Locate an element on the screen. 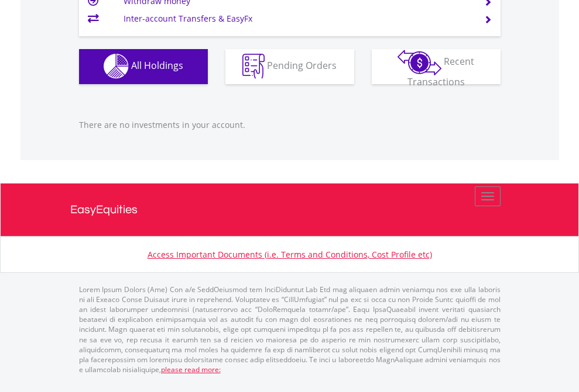 Image resolution: width=579 pixels, height=392 pixels. img: pending_instructions-wht.png is located at coordinates (253, 66).